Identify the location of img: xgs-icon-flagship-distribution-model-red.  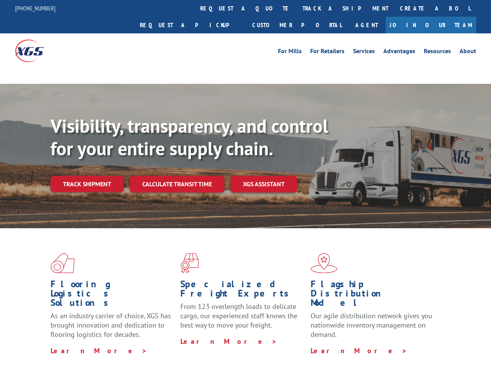
(324, 263).